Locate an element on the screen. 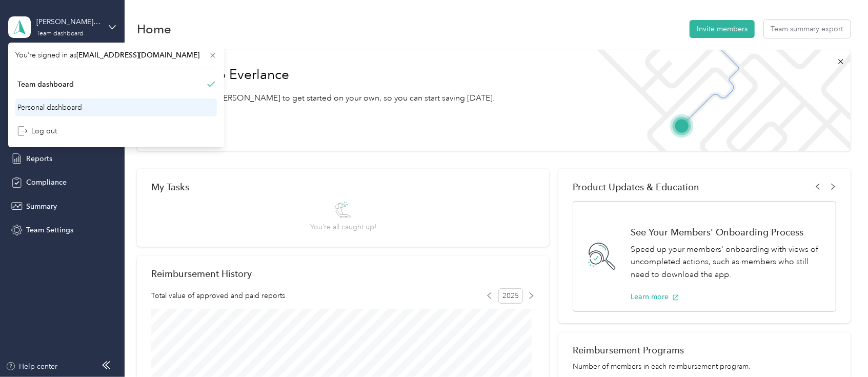  button: Help center is located at coordinates (32, 367).